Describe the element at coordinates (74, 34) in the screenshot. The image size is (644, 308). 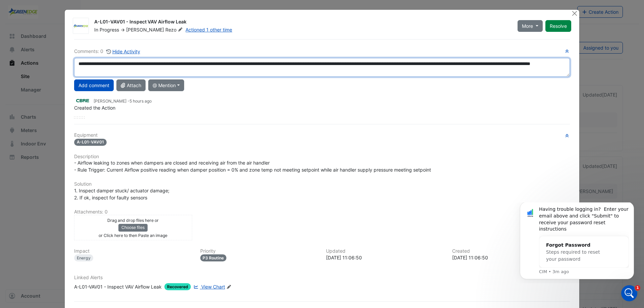
I see `div: Message content` at that location.